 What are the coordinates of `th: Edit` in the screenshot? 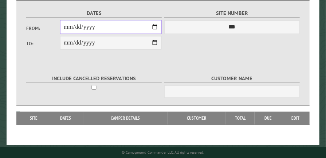 It's located at (296, 118).